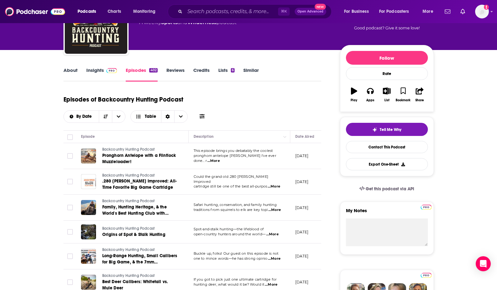  Describe the element at coordinates (486, 7) in the screenshot. I see `svg: Add a profile image` at that location.